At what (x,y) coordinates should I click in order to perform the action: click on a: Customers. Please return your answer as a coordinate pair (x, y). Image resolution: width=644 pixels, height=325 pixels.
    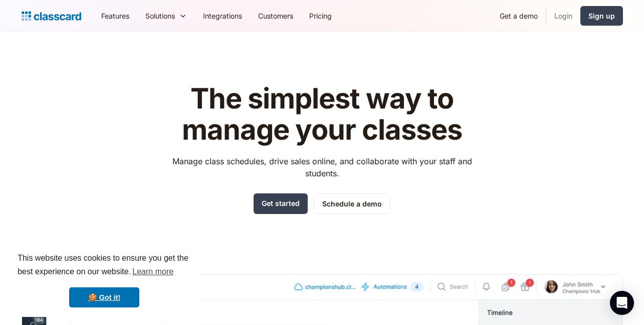
    Looking at the image, I should click on (275, 16).